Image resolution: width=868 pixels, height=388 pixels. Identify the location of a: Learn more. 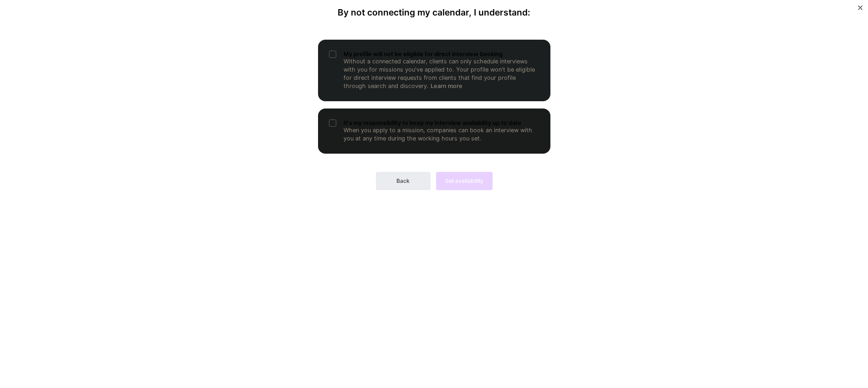
(447, 85).